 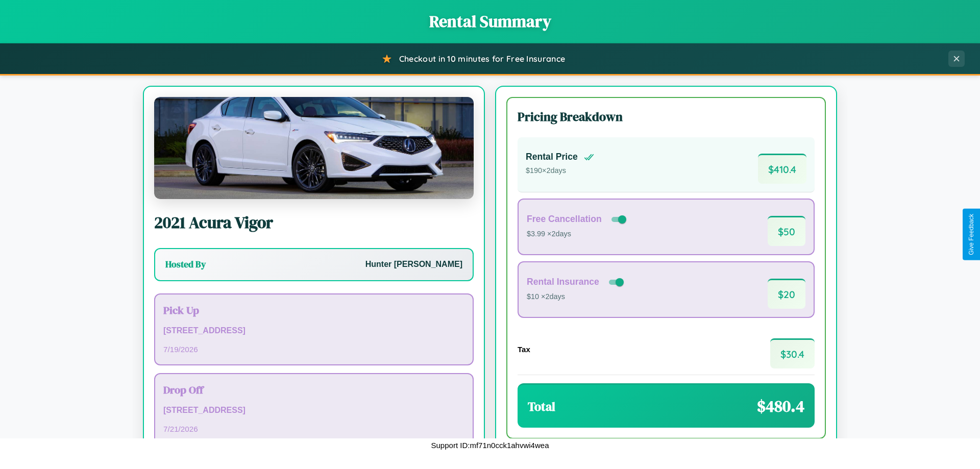 I want to click on h3: Drop Off, so click(x=314, y=389).